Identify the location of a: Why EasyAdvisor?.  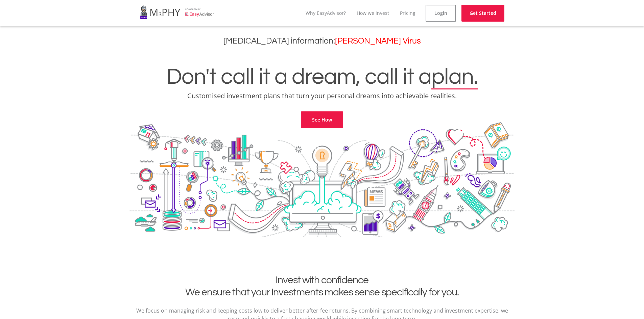
(325, 13).